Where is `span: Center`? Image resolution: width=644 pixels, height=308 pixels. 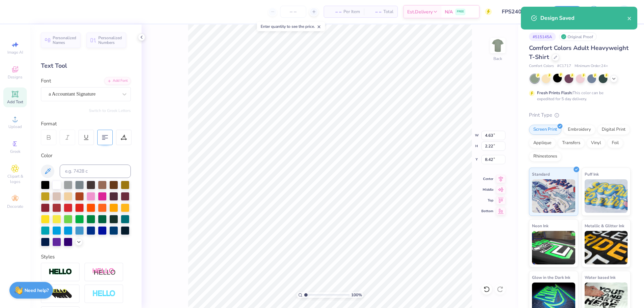
span: Center is located at coordinates (488, 179).